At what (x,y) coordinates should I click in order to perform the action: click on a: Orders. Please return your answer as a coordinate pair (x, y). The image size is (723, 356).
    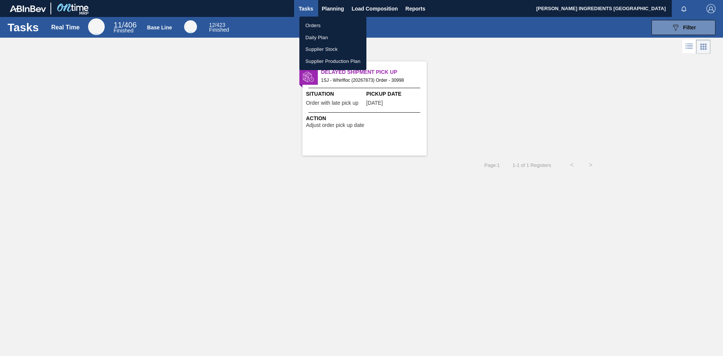
    Looking at the image, I should click on (333, 26).